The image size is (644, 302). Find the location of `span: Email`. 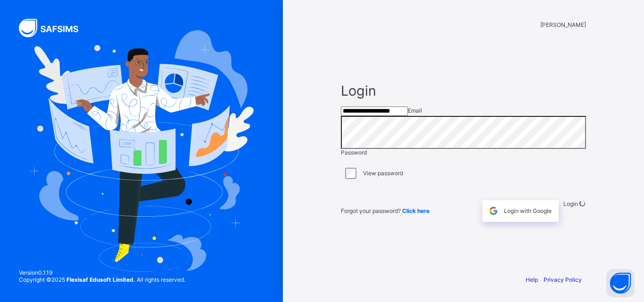

span: Email is located at coordinates (415, 110).